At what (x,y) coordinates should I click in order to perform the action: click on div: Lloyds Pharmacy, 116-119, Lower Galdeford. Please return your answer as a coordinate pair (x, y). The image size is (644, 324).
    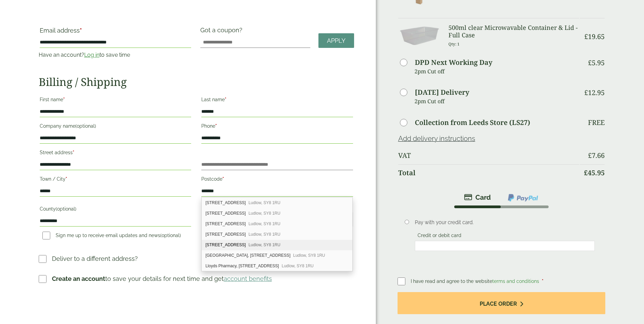
    Looking at the image, I should click on (277, 266).